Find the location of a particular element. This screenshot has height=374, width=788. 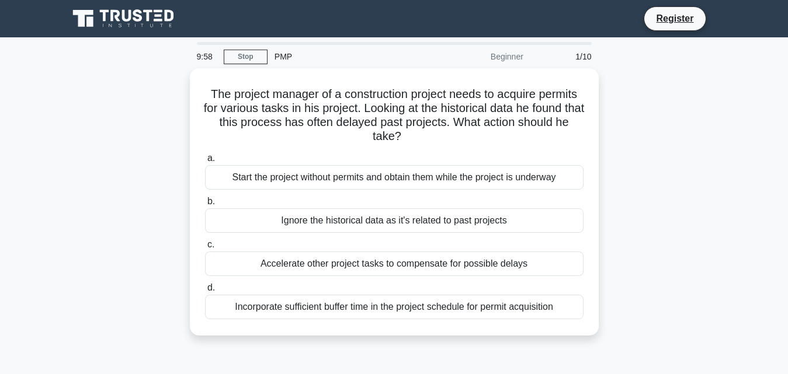

a: Stop is located at coordinates (245, 57).